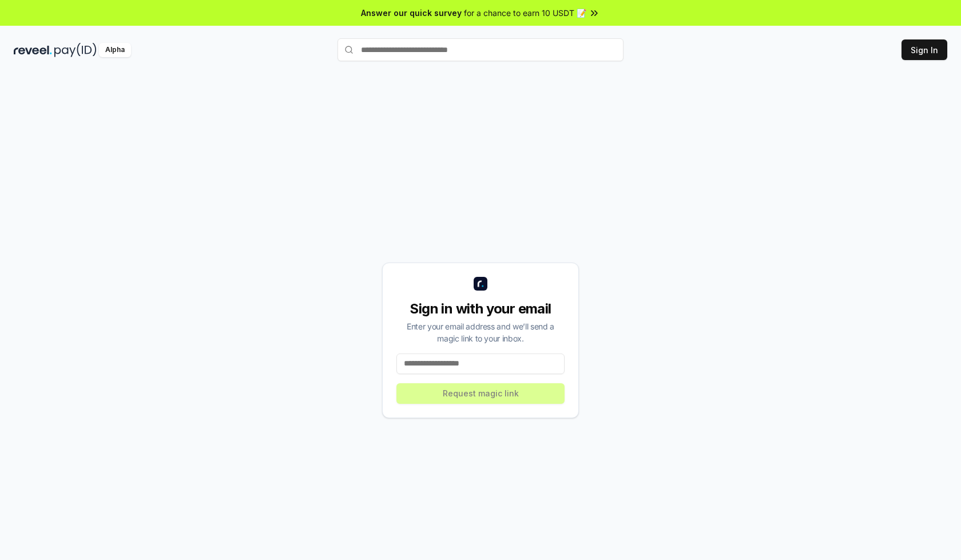 This screenshot has height=560, width=961. I want to click on button: Sign In, so click(924, 49).